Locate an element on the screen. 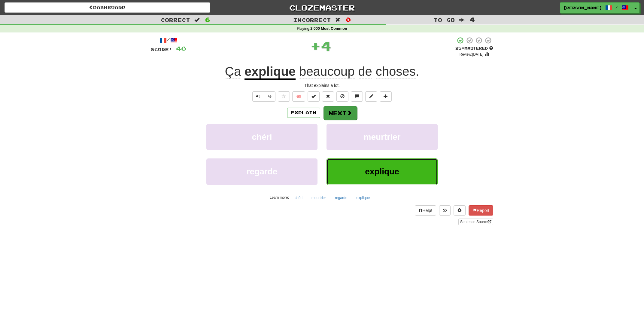 The height and width of the screenshot is (334, 644). span: 40 is located at coordinates (181, 48).